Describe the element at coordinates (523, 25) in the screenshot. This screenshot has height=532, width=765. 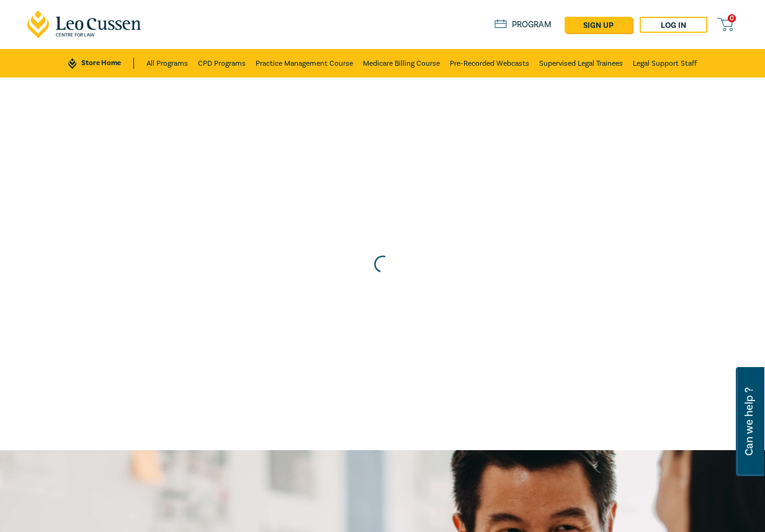
I see `a: Program` at that location.